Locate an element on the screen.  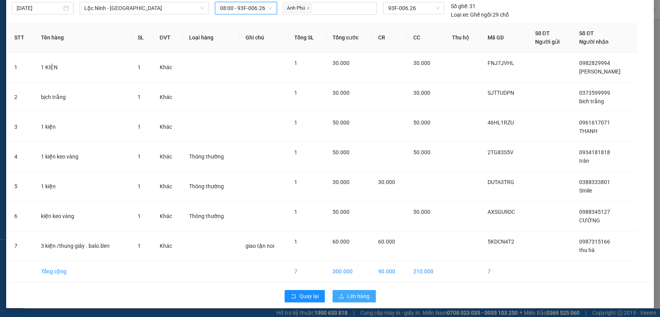
td: kiện keo vàng is located at coordinates (83, 216).